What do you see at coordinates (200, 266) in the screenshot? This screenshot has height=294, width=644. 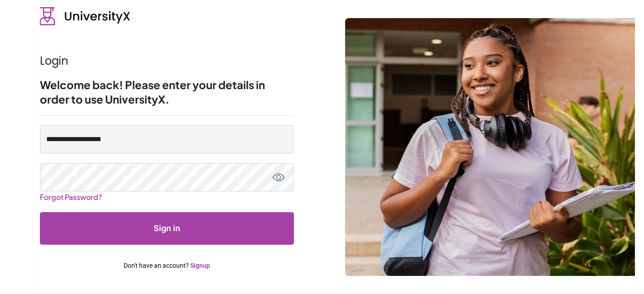 I see `a: Signup` at bounding box center [200, 266].